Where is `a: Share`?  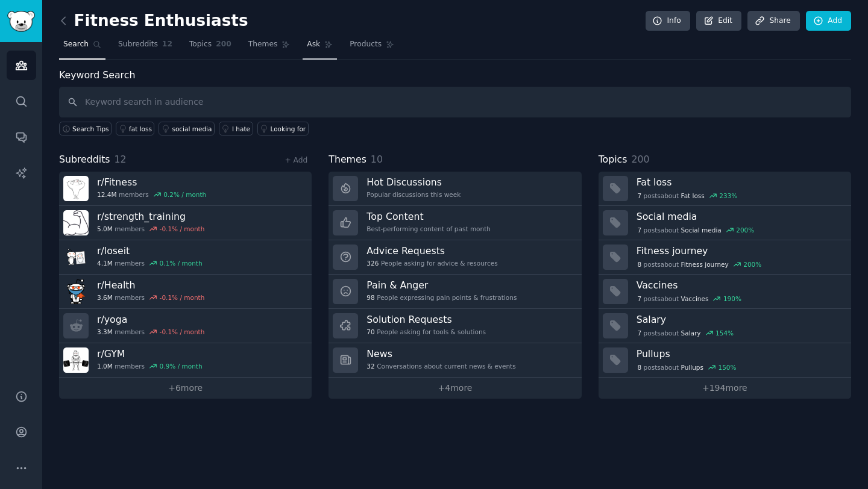 a: Share is located at coordinates (774, 21).